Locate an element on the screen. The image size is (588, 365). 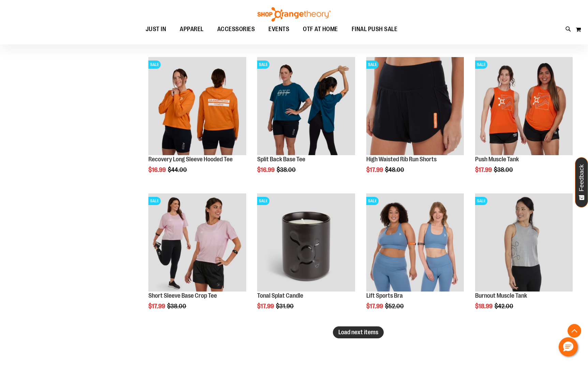
button: Back To Top is located at coordinates (575, 331).